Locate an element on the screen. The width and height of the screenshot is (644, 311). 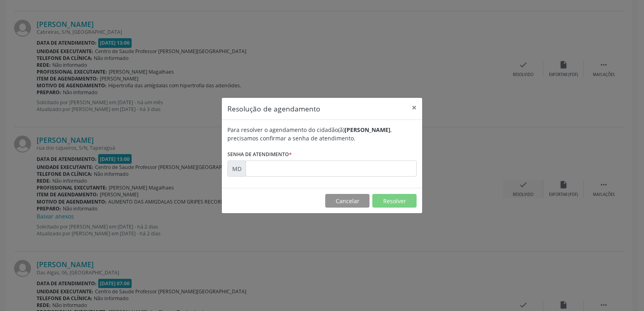
button: Close is located at coordinates (414, 107).